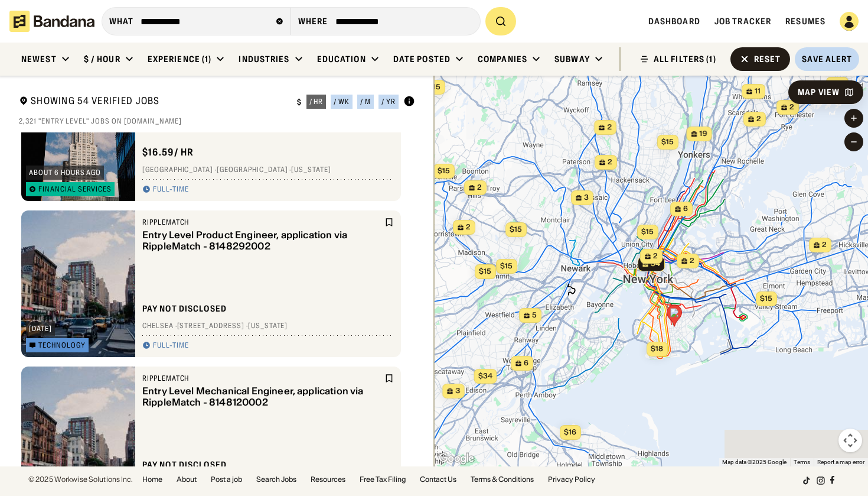 The width and height of the screenshot is (868, 496). Describe the element at coordinates (502, 59) in the screenshot. I see `div: Companies` at that location.